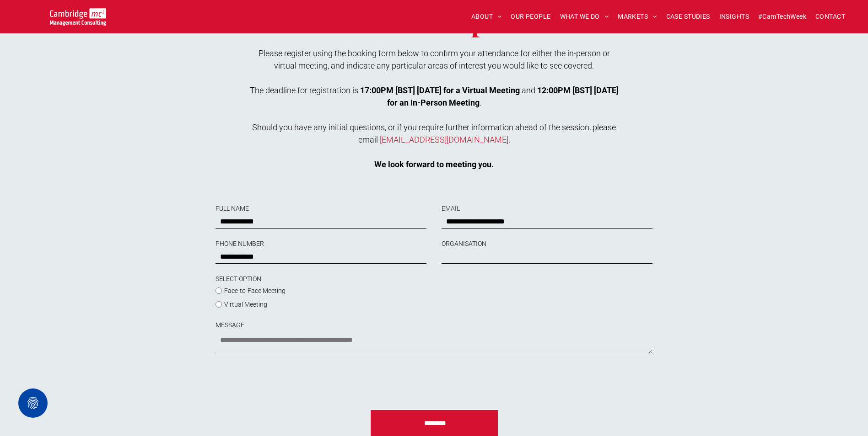 The image size is (868, 436). Describe the element at coordinates (637, 17) in the screenshot. I see `a: MARKETS` at that location.